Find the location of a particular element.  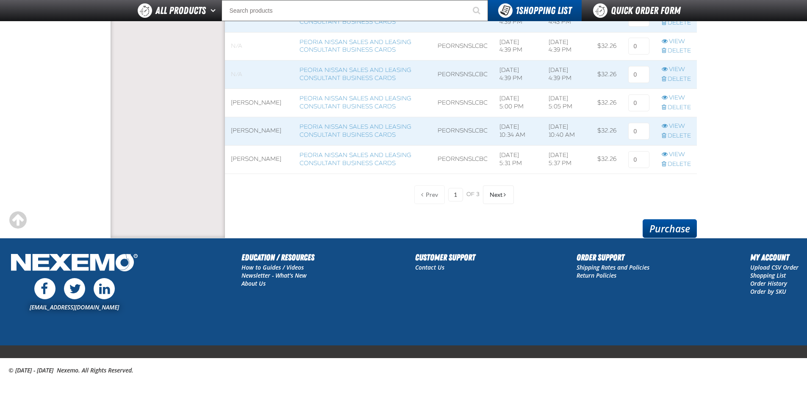

div: Scroll to the top is located at coordinates (18, 220).